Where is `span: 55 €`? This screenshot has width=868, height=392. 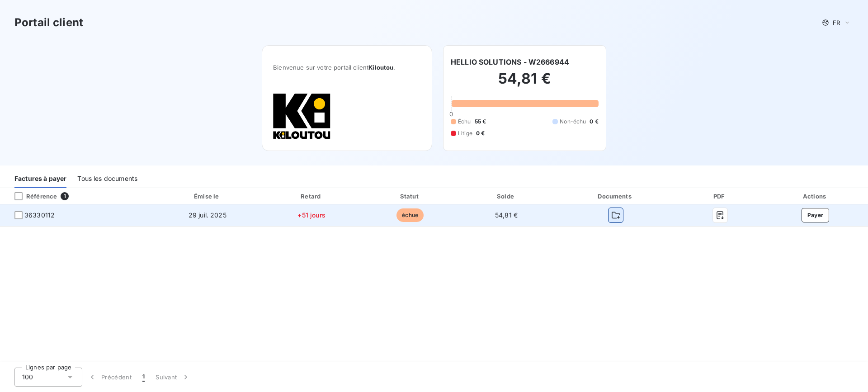
span: 55 € is located at coordinates (480, 122).